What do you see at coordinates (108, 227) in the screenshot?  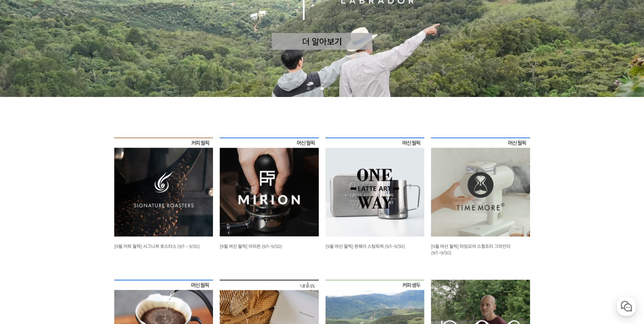 I see `span: 설정` at bounding box center [108, 227].